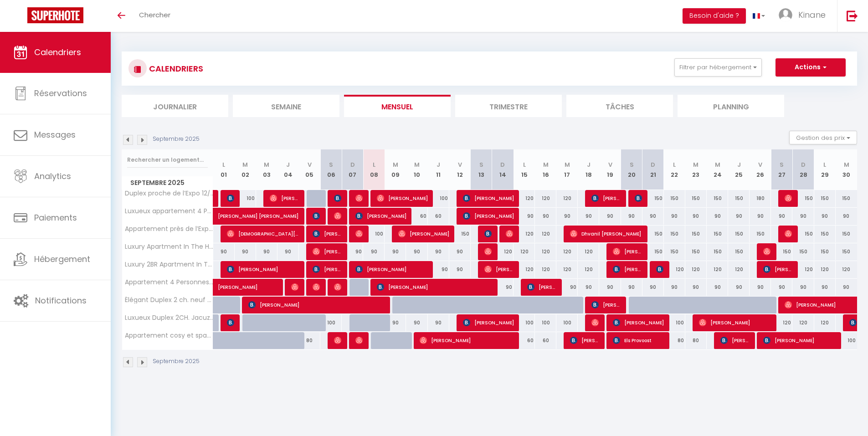 The width and height of the screenshot is (868, 436). What do you see at coordinates (731, 106) in the screenshot?
I see `li: Planning` at bounding box center [731, 106].